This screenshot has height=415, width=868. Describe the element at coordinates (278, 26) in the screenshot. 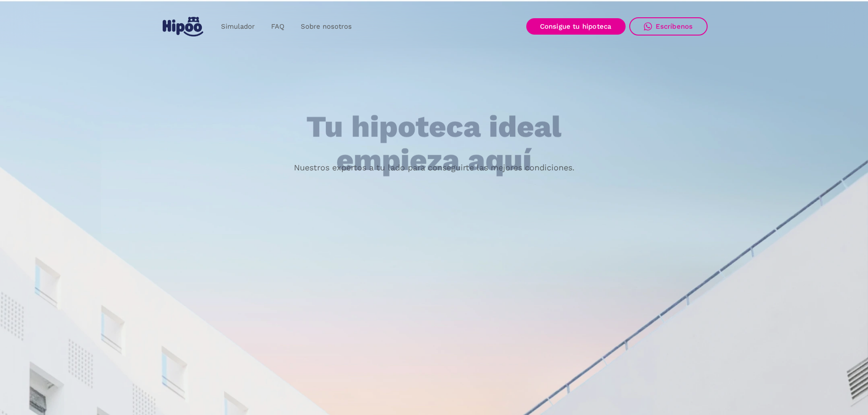

I see `a: FAQ` at that location.